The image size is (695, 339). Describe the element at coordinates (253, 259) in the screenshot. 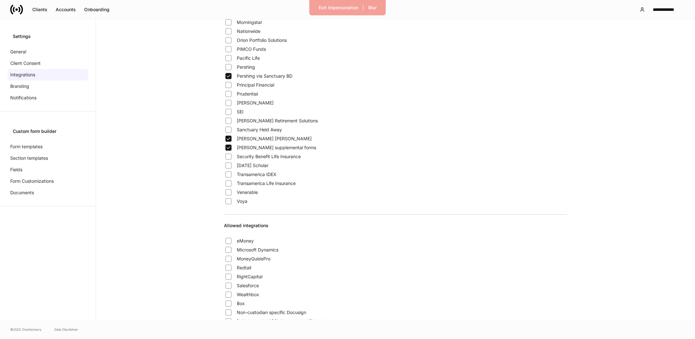

I see `span: MoneyGuidePro` at that location.